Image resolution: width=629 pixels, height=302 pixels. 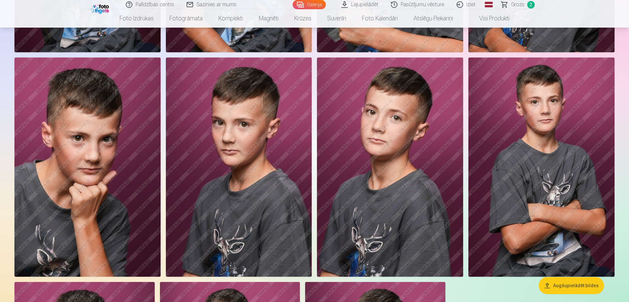 What do you see at coordinates (230, 18) in the screenshot?
I see `a: Komplekti` at bounding box center [230, 18].